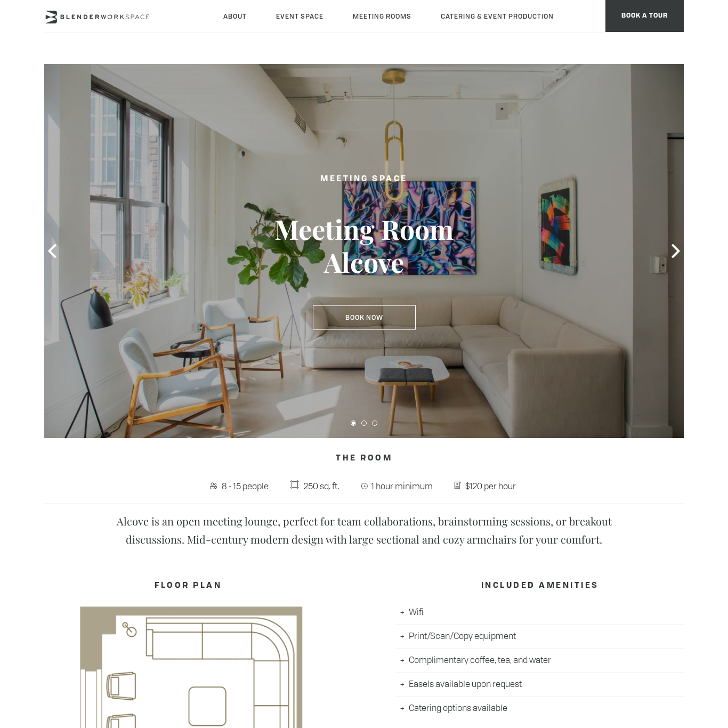 The height and width of the screenshot is (728, 728). I want to click on span: $120 per hour, so click(490, 486).